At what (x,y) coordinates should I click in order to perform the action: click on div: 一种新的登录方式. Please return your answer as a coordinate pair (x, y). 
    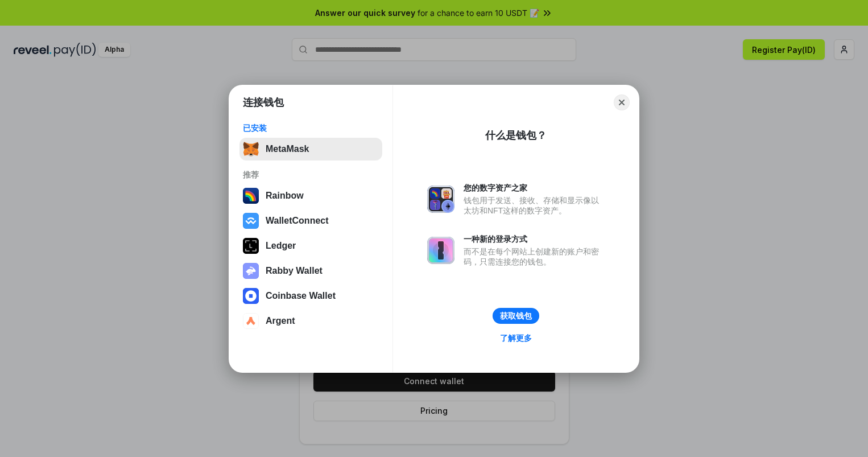
    Looking at the image, I should click on (534, 239).